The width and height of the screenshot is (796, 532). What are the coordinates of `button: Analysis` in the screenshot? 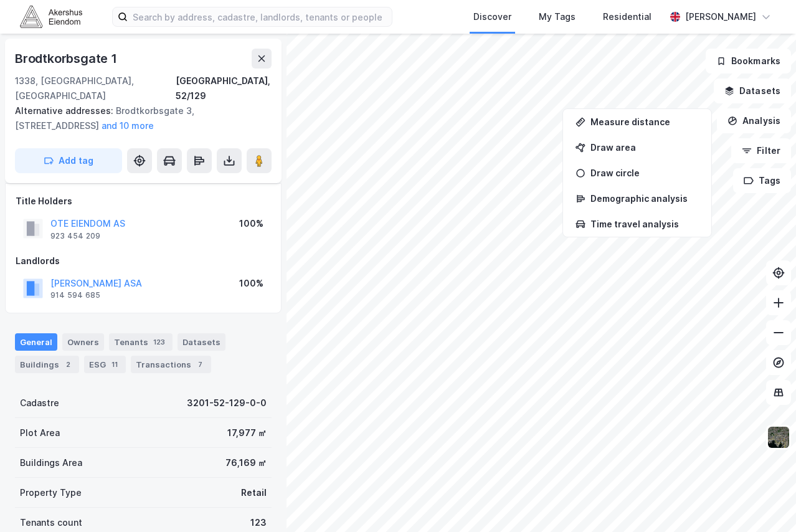 It's located at (754, 121).